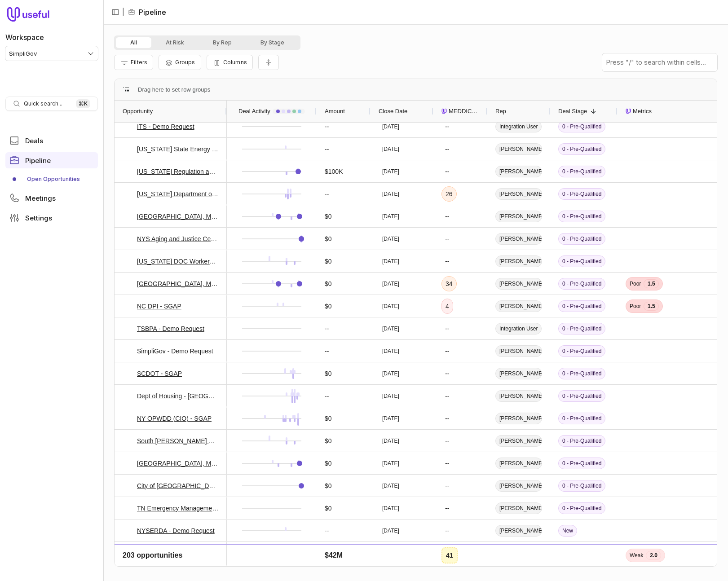 This screenshot has width=728, height=581. Describe the element at coordinates (175, 351) in the screenshot. I see `a: SimpliGov - Demo Request` at that location.